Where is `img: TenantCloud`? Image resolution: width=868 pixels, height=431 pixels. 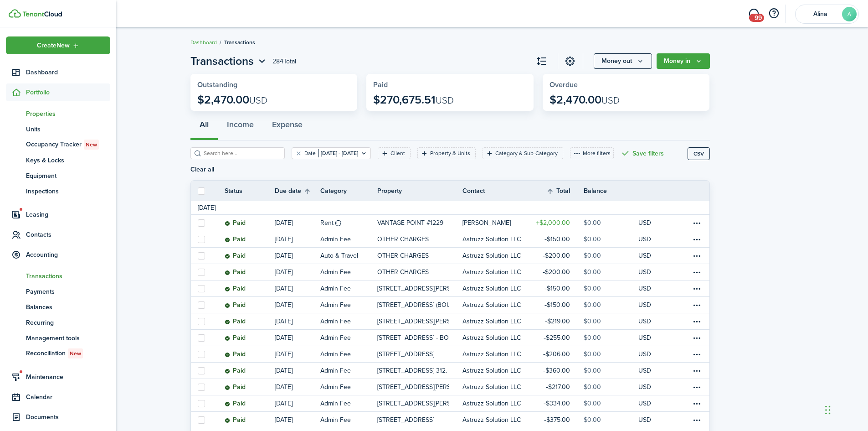
img: TenantCloud is located at coordinates (42, 14).